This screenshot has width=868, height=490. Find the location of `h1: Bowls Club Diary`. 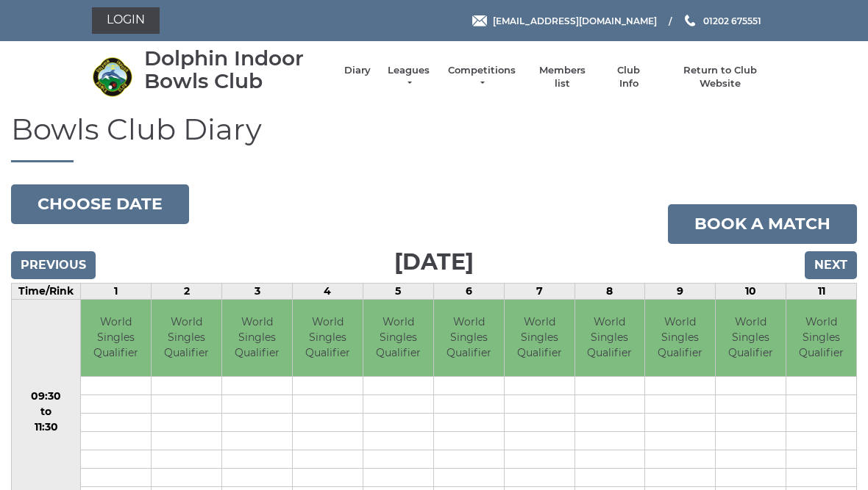

h1: Bowls Club Diary is located at coordinates (434, 138).